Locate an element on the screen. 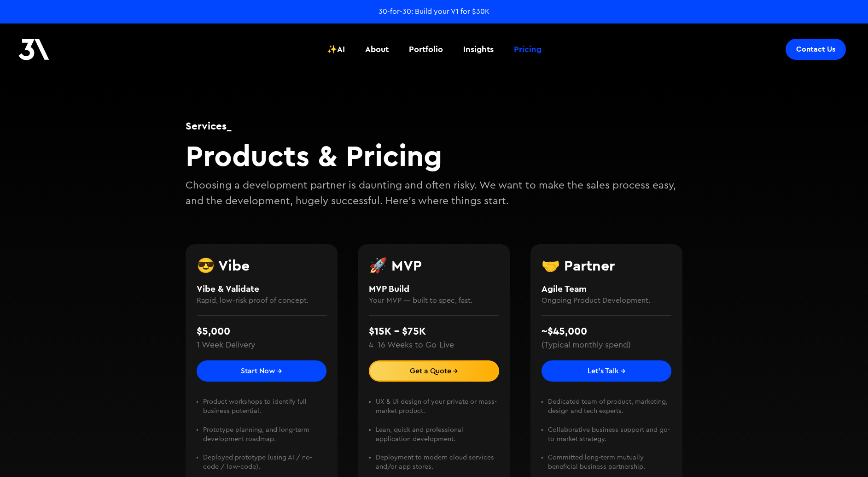 This screenshot has height=477, width=868. a: About is located at coordinates (377, 50).